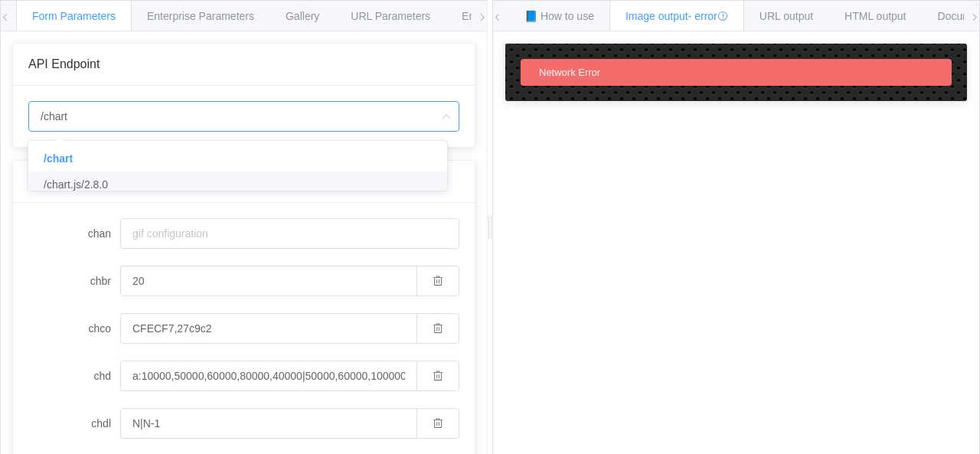 Image resolution: width=980 pixels, height=454 pixels. I want to click on input: gif configuration, so click(290, 233).